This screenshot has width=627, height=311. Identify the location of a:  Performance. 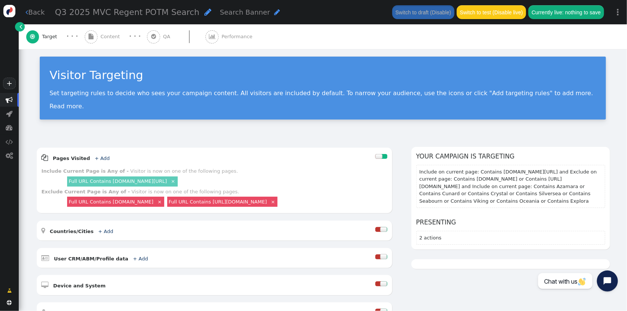
(237, 37).